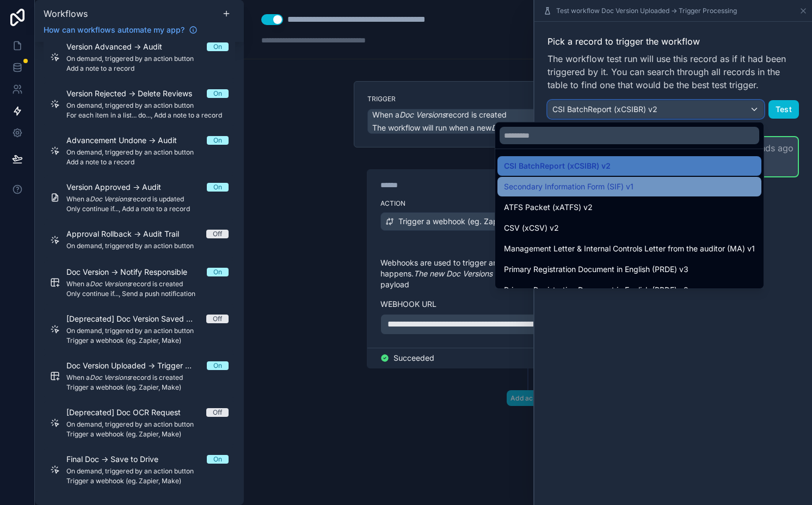  What do you see at coordinates (120, 30) in the screenshot?
I see `a: How can workflows automate my app?` at bounding box center [120, 30].